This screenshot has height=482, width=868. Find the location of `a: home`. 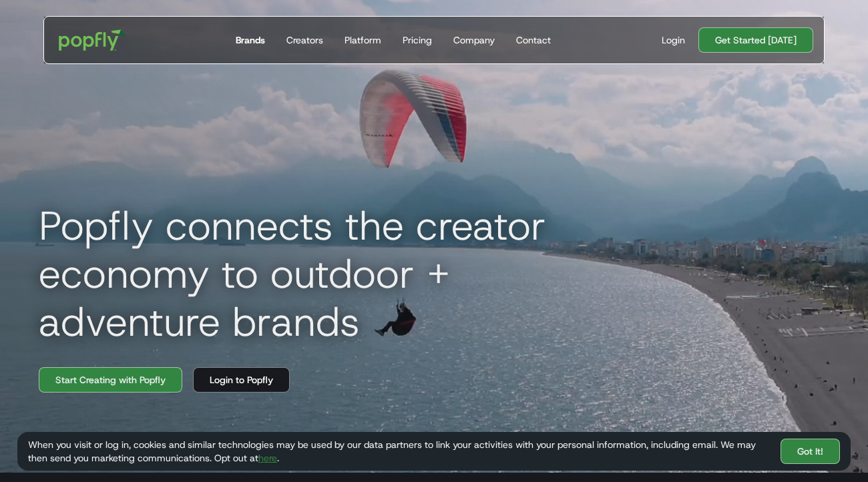

a: home is located at coordinates (92, 40).